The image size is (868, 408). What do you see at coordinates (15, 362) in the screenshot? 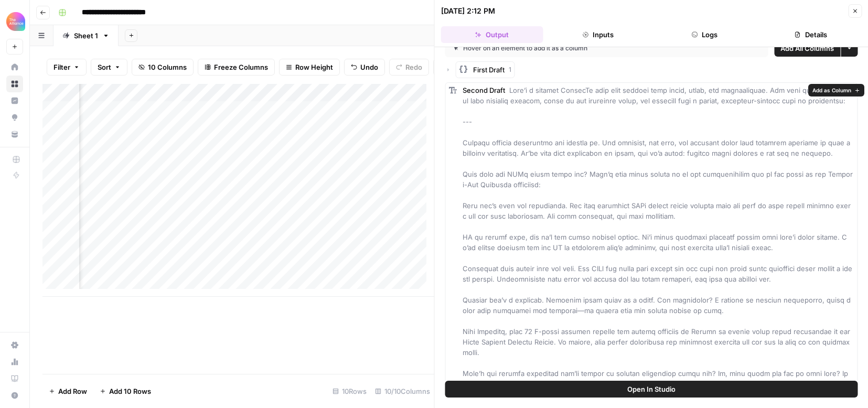
I see `a: Usage` at bounding box center [15, 362].